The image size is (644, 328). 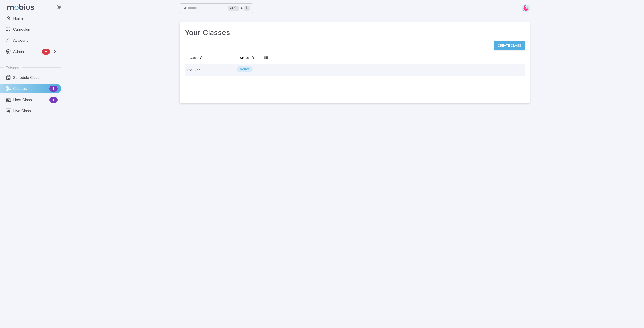 What do you see at coordinates (12, 68) in the screenshot?
I see `span: Tutoring` at bounding box center [12, 68].